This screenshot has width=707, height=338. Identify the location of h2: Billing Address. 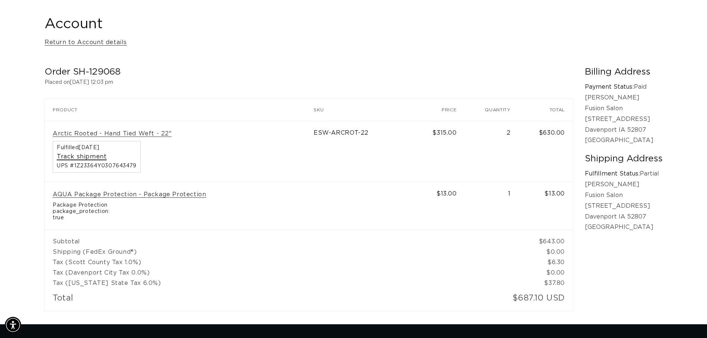
(623, 72).